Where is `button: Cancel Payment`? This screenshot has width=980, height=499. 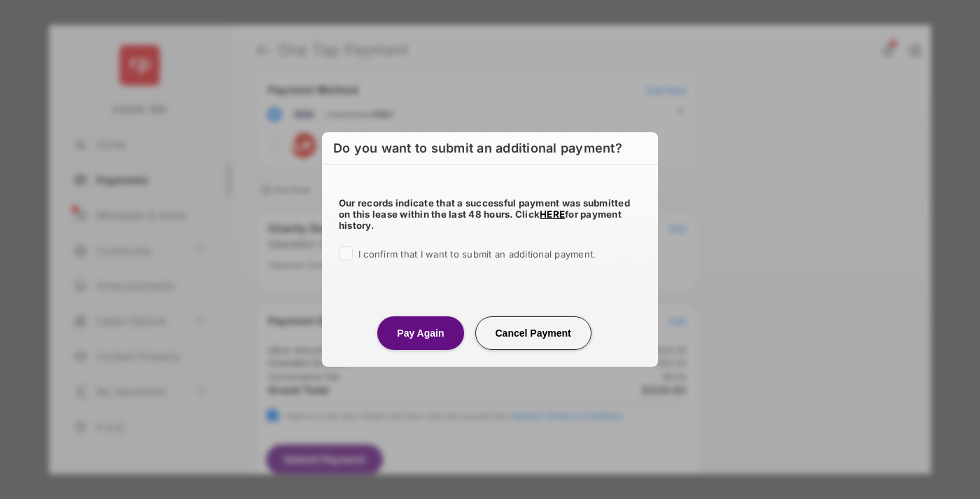
button: Cancel Payment is located at coordinates (534, 333).